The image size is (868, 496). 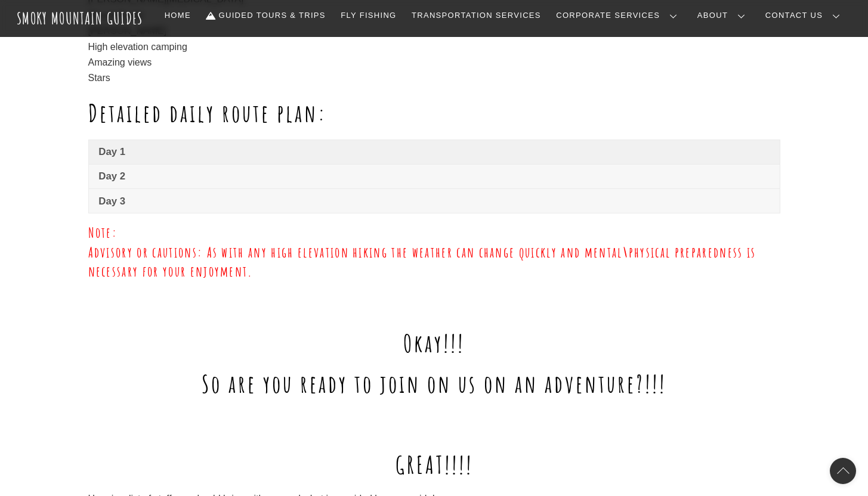 What do you see at coordinates (423, 262) in the screenshot?
I see `span: Advisory or cautions: As with any high elevation hiking the weather can change quickly and mental...` at bounding box center [423, 262].